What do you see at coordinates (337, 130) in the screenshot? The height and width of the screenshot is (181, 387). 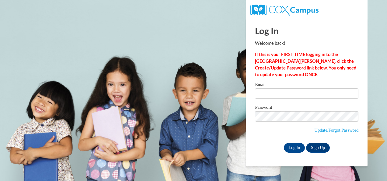 I see `a: Update/Forgot Password` at bounding box center [337, 130].